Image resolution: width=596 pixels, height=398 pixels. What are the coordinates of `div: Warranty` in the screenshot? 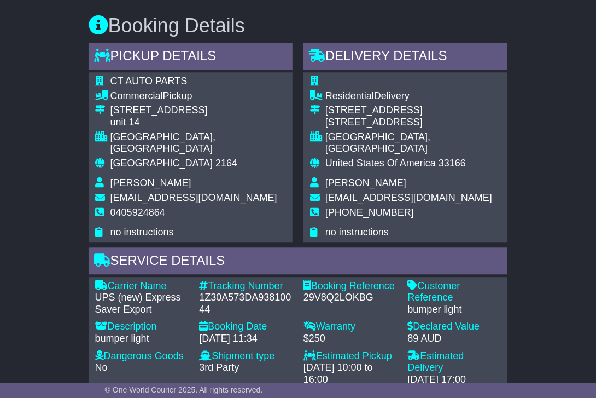 It's located at (350, 326).